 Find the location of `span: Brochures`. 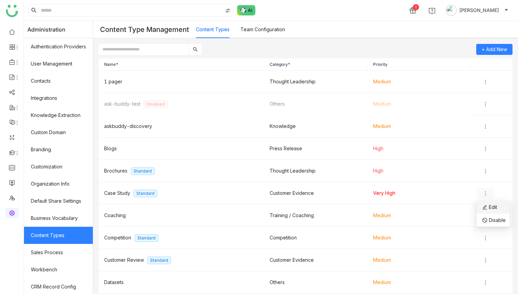

span: Brochures is located at coordinates (116, 170).